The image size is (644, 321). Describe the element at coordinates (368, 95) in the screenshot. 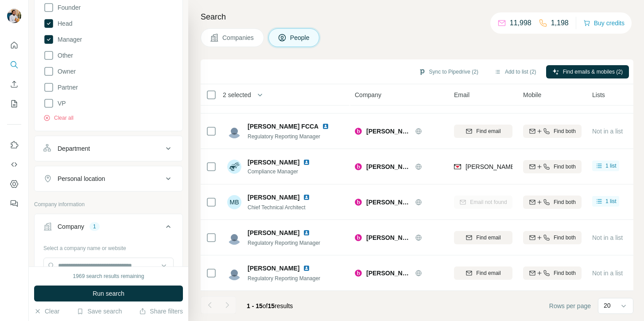

I see `span: Company` at that location.